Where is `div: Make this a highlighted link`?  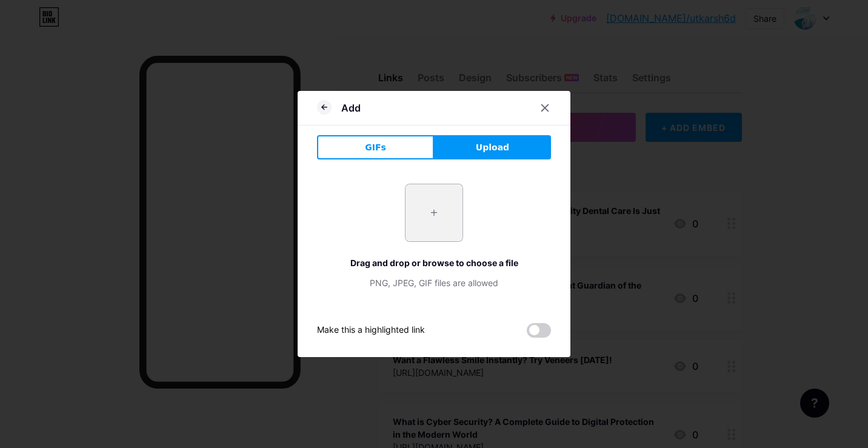
div: Make this a highlighted link is located at coordinates (371, 330).